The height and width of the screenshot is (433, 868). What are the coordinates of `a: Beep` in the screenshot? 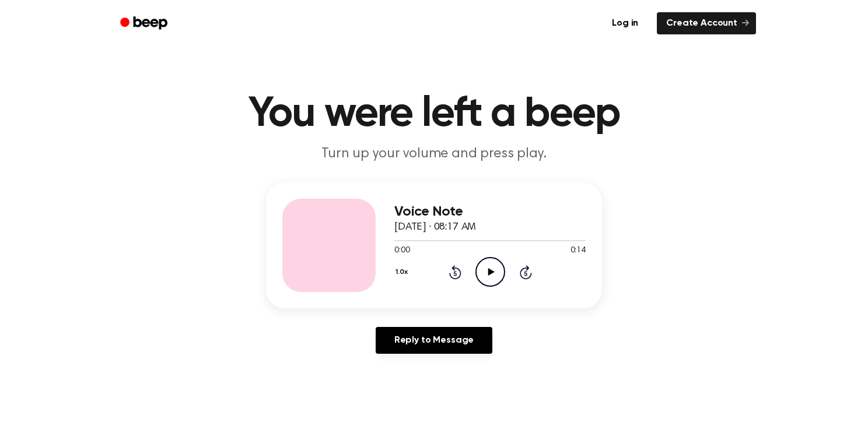 It's located at (145, 23).